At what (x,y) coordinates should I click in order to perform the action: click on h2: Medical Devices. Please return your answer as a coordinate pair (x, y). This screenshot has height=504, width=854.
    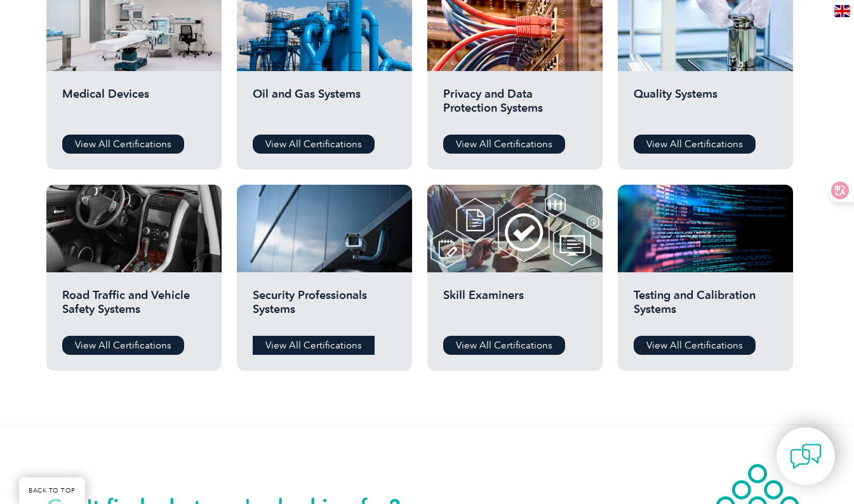
    Looking at the image, I should click on (134, 106).